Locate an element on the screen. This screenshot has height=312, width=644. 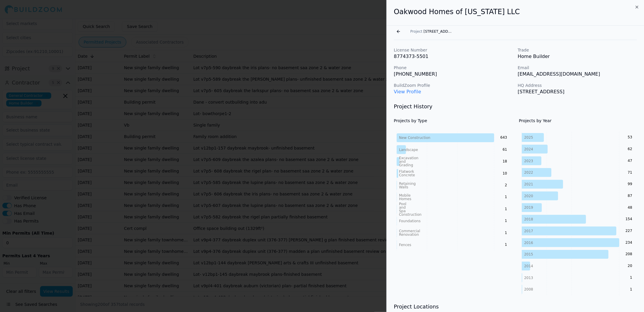
tspan: 2019 is located at coordinates (528, 208).